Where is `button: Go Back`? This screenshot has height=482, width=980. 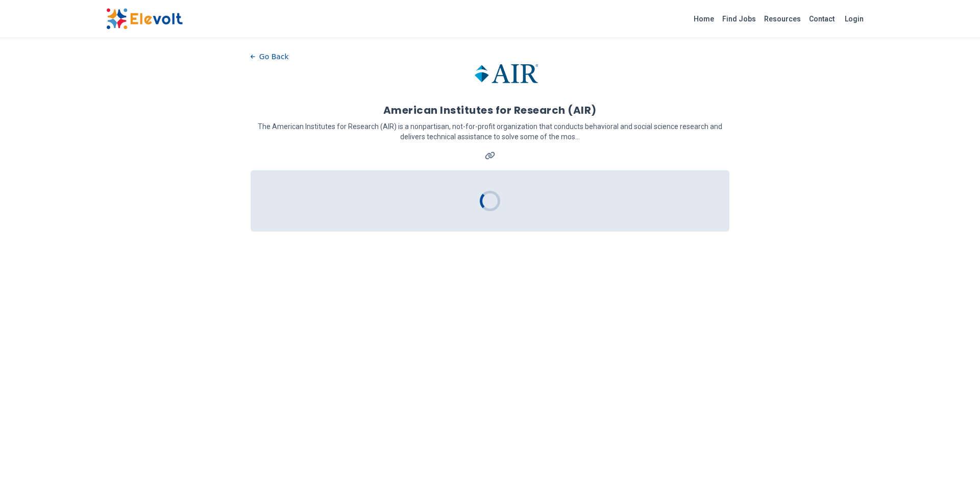 button: Go Back is located at coordinates (269, 57).